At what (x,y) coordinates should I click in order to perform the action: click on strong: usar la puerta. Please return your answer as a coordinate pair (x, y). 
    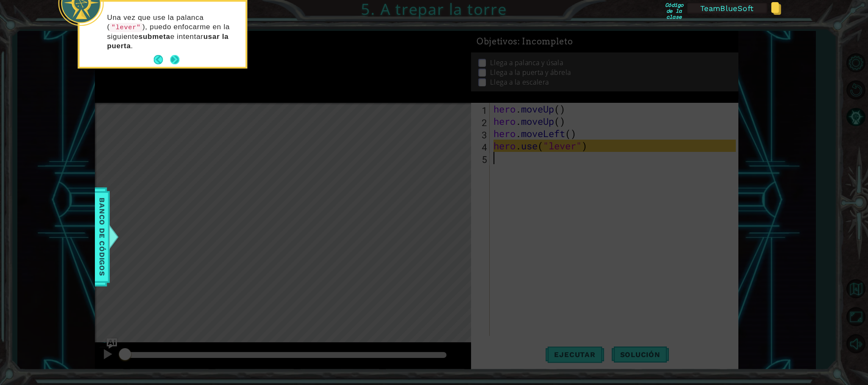
    Looking at the image, I should click on (167, 41).